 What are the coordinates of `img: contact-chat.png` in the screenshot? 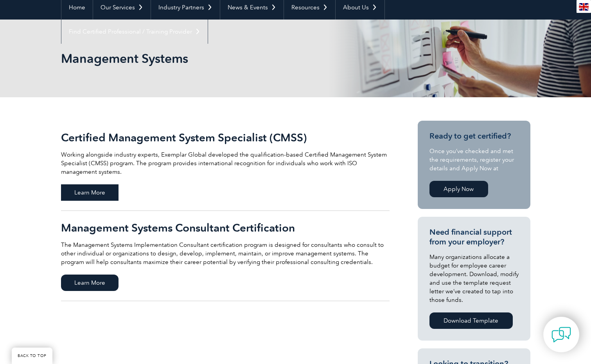 It's located at (561, 335).